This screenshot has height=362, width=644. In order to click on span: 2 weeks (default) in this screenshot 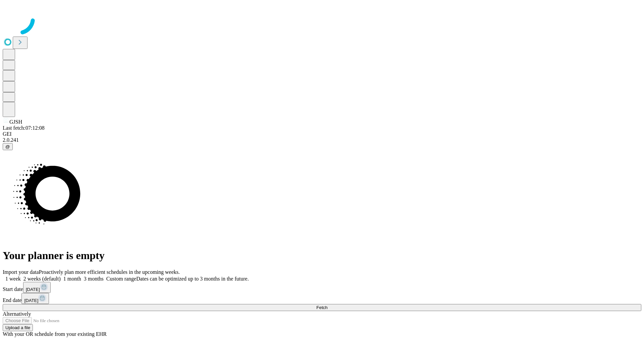, I will do `click(42, 279)`.